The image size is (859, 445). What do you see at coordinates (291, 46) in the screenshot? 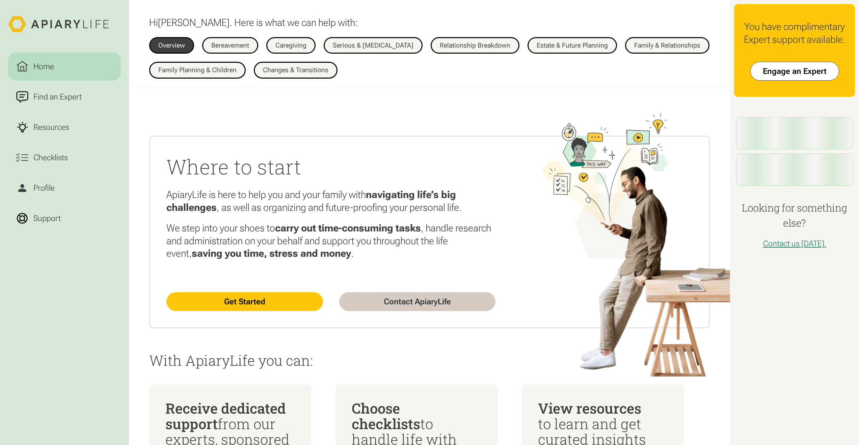
I see `div: Caregiving` at bounding box center [291, 46].